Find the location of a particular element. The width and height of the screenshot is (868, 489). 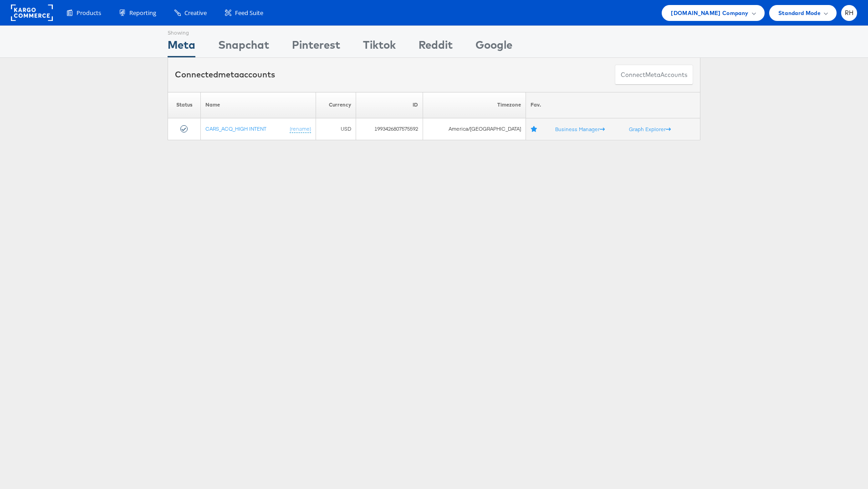

th: Name is located at coordinates (258, 105).